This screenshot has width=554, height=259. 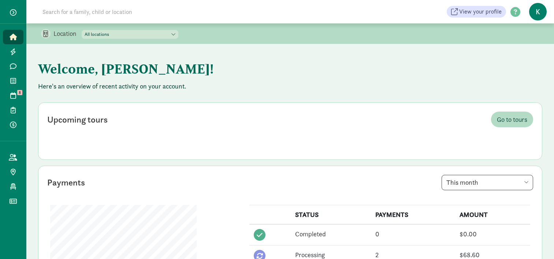 What do you see at coordinates (20, 93) in the screenshot?
I see `span: 8` at bounding box center [20, 93].